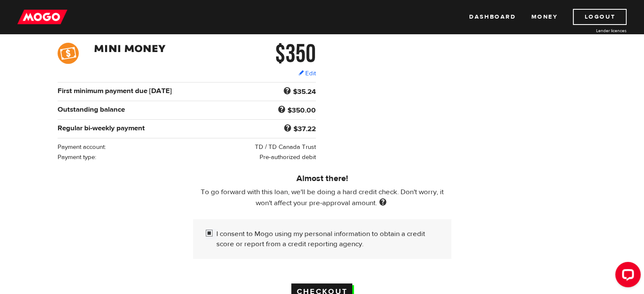  Describe the element at coordinates (211, 234) in the screenshot. I see `input: I consent to Mogo using my personal information to obtain a credit score or report from a credit ...` at that location.